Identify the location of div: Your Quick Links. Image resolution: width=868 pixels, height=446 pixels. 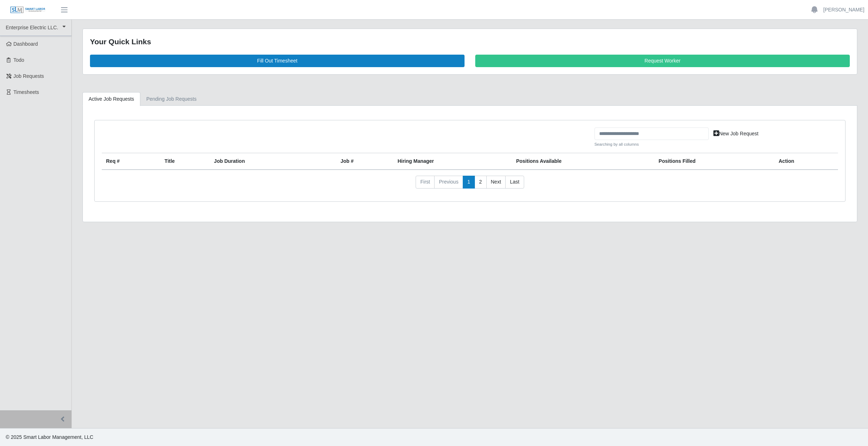
(470, 42).